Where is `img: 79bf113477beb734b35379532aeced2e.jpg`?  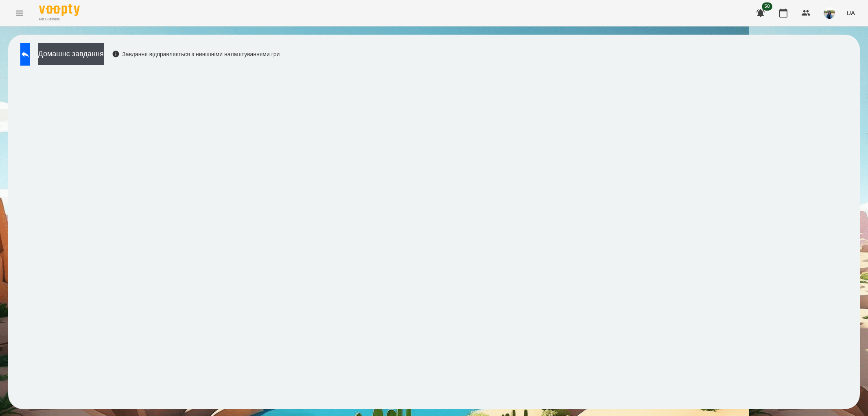 img: 79bf113477beb734b35379532aeced2e.jpg is located at coordinates (830, 13).